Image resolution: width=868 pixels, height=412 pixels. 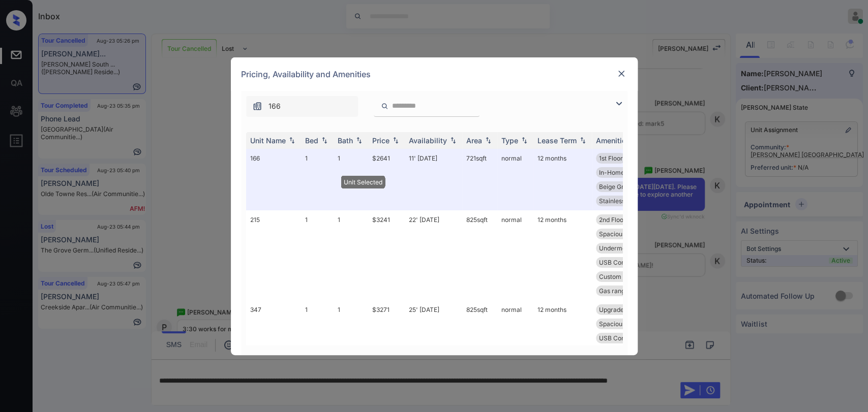 What do you see at coordinates (610, 158) in the screenshot?
I see `span: 1st Floor` at bounding box center [610, 158].